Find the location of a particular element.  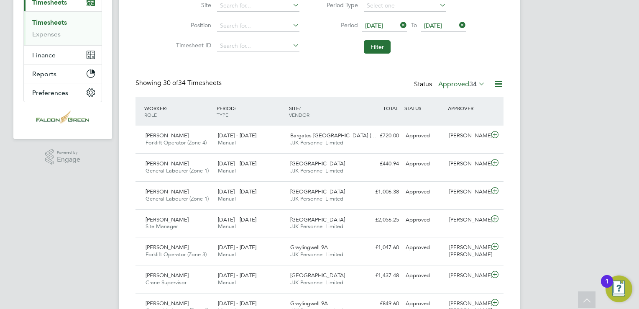

div: APPROVER is located at coordinates (467, 108).